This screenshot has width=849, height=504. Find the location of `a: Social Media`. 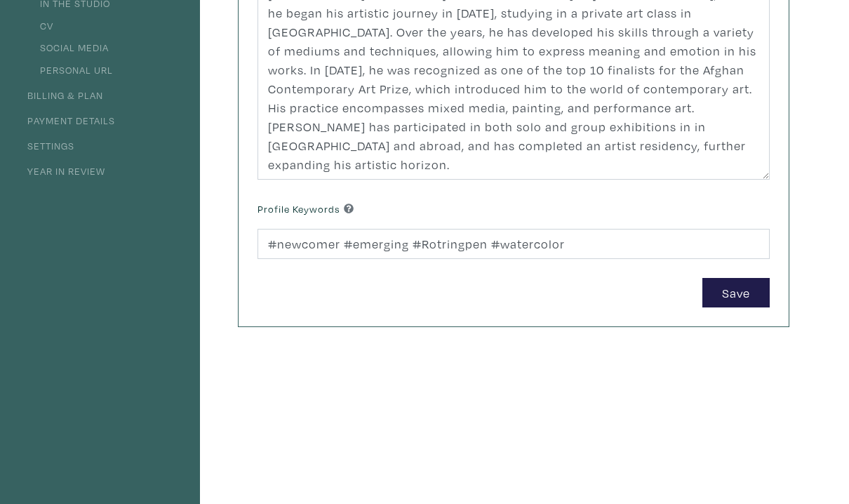

a: Social Media is located at coordinates (70, 47).